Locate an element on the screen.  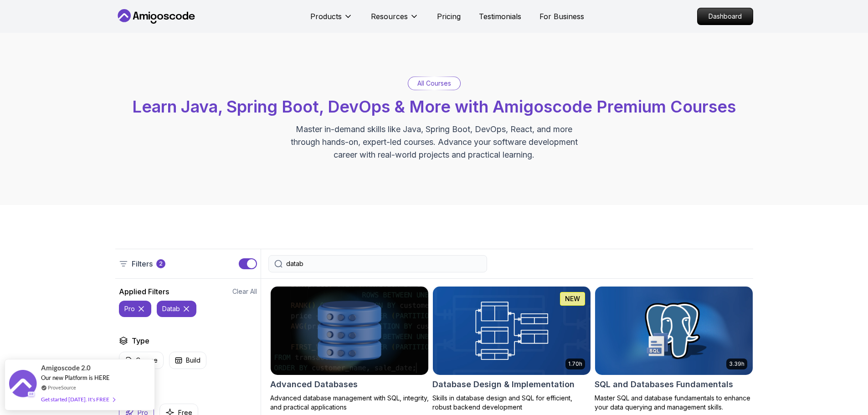
p: Dashboard is located at coordinates (725, 17).